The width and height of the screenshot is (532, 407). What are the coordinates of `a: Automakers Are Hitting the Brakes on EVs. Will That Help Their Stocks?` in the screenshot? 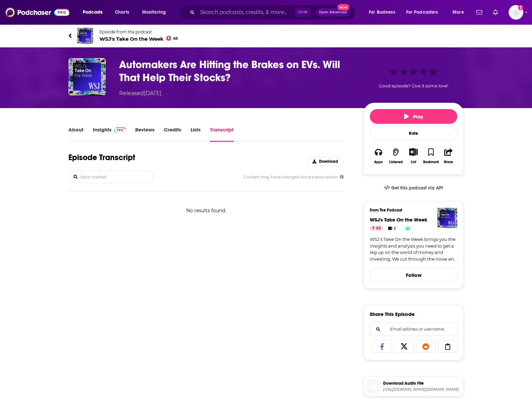 It's located at (87, 77).